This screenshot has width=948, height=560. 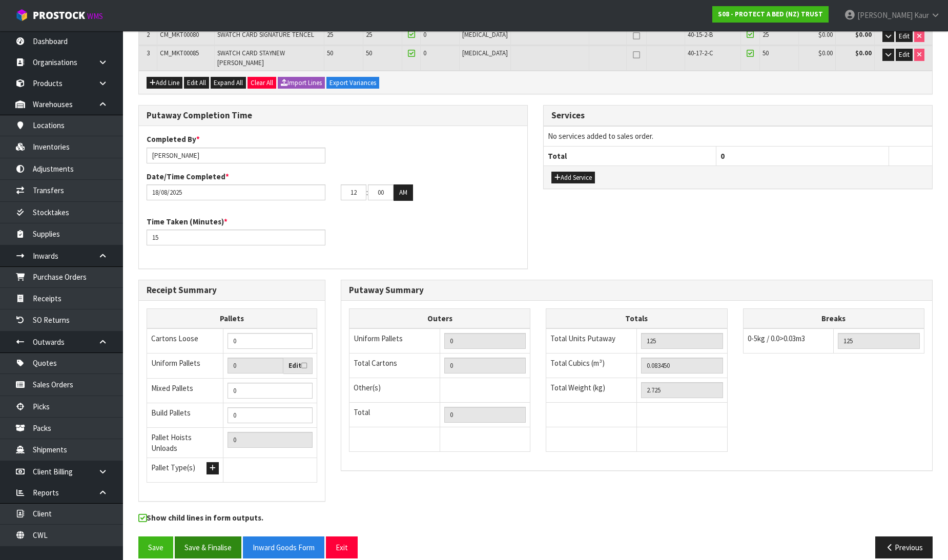 What do you see at coordinates (95, 16) in the screenshot?
I see `small: WMS` at bounding box center [95, 16].